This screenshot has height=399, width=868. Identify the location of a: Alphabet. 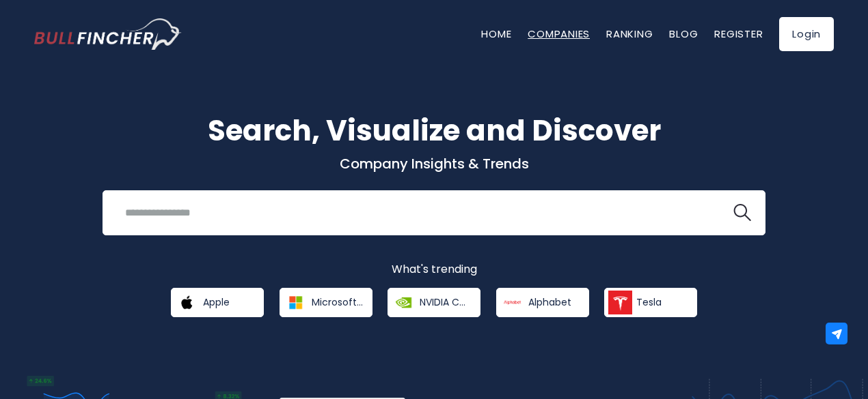
(543, 302).